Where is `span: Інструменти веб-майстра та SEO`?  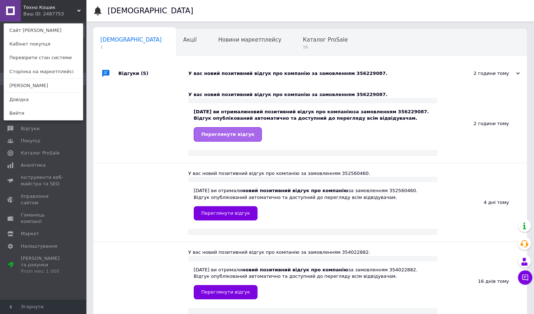 span: Інструменти веб-майстра та SEO is located at coordinates (43, 181).